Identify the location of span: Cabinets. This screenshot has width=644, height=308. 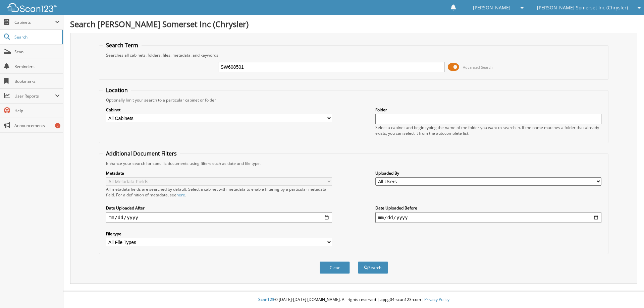
(35, 22).